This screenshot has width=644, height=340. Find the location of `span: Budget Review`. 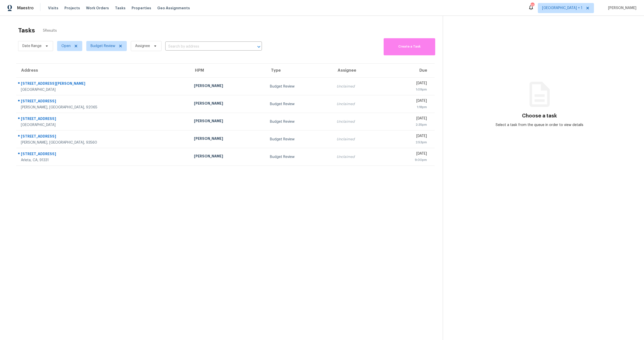

span: Budget Review is located at coordinates (103, 46).